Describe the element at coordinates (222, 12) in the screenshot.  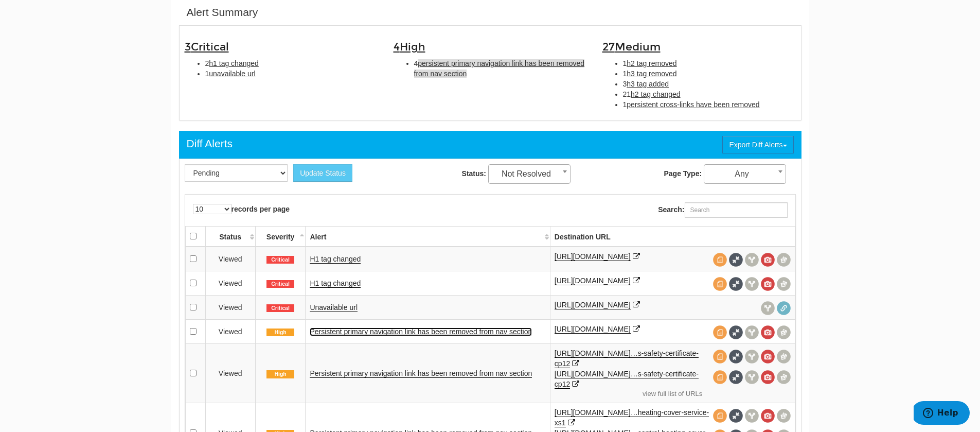
I see `div: Alert Summary` at that location.